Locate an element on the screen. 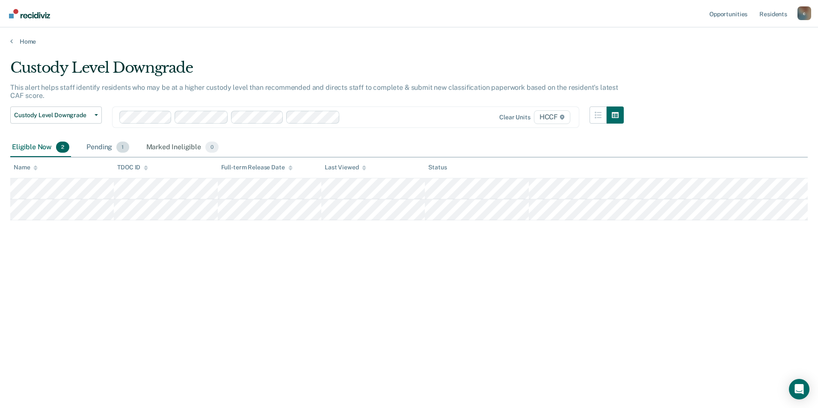 The height and width of the screenshot is (408, 818). span: 0 is located at coordinates (212, 147).